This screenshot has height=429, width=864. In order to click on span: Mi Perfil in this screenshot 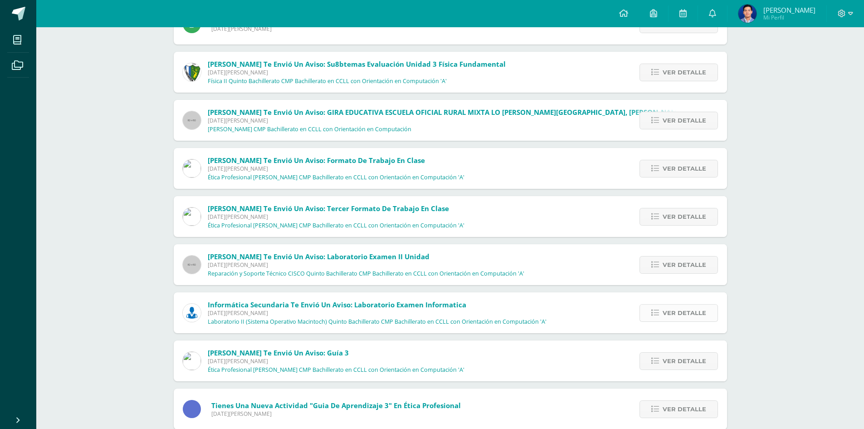, I will do `click(789, 17)`.